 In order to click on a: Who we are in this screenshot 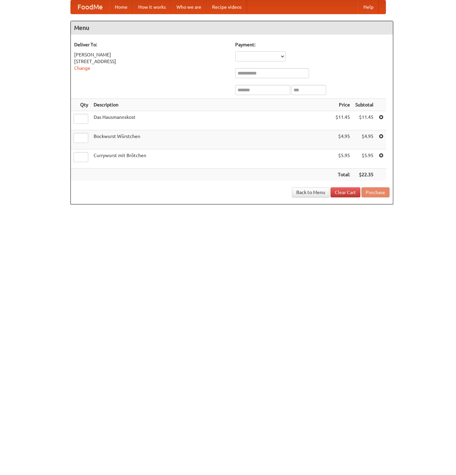, I will do `click(189, 7)`.